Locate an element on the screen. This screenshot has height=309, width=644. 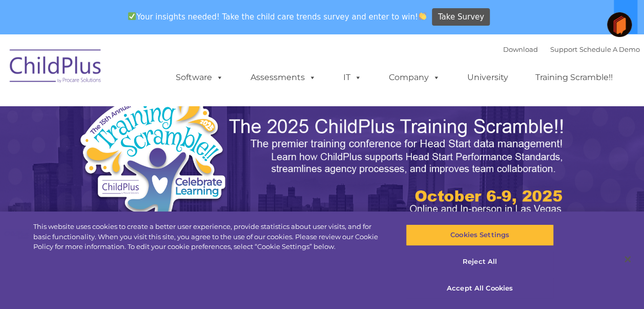
button: Close is located at coordinates (627, 259).